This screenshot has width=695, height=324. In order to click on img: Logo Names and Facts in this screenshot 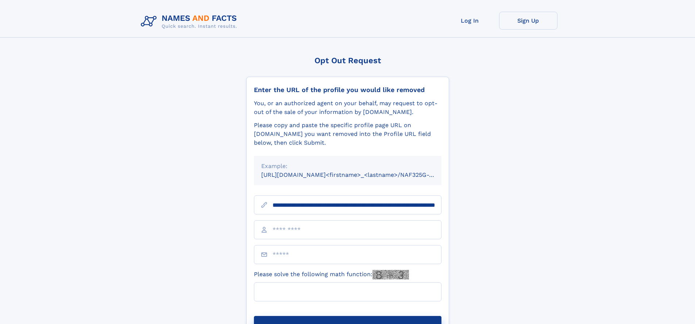, I will do `click(190, 22)`.